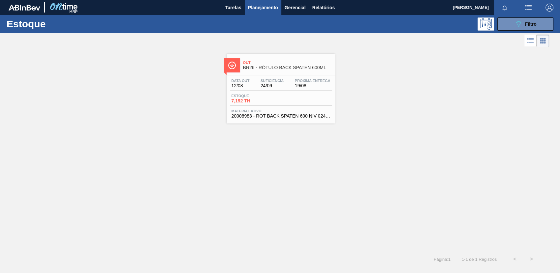 This screenshot has width=560, height=273. Describe the element at coordinates (240, 86) in the screenshot. I see `span: 12/08` at that location.